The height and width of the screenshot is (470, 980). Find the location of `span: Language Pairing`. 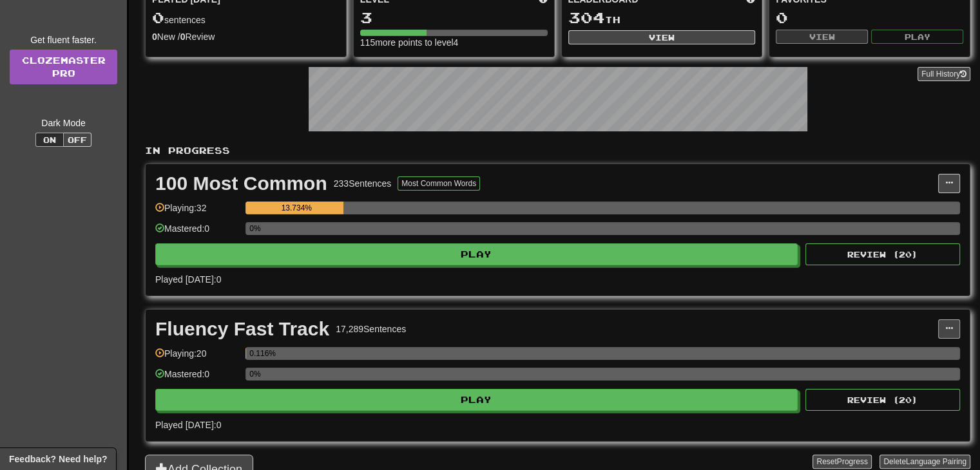

span: Language Pairing is located at coordinates (936, 461).